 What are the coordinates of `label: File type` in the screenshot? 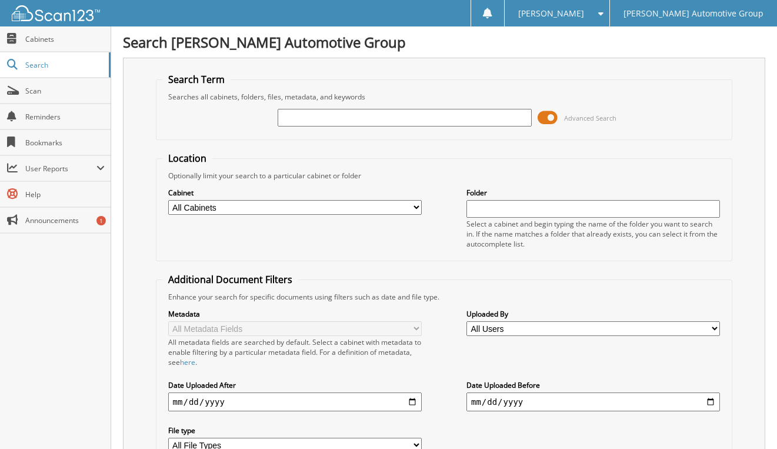 It's located at (295, 430).